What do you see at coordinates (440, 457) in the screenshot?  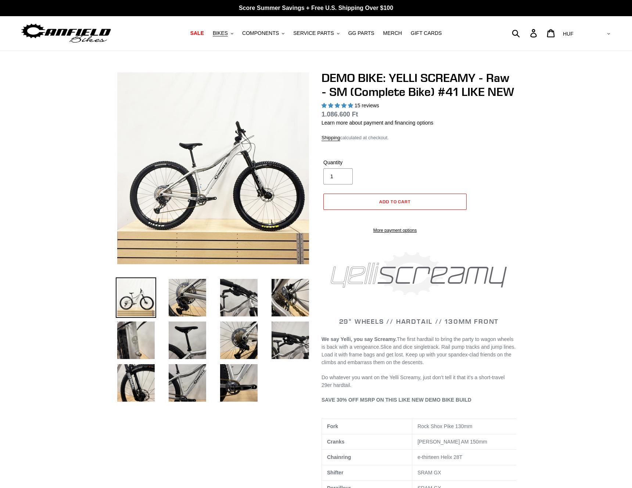 I see `span: e-thirteen Helix 28T` at bounding box center [440, 457].